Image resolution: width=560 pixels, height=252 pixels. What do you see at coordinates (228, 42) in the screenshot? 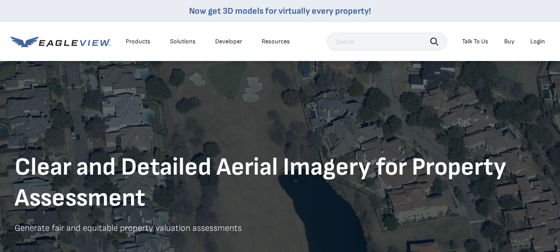
I see `a: Developer` at bounding box center [228, 42].